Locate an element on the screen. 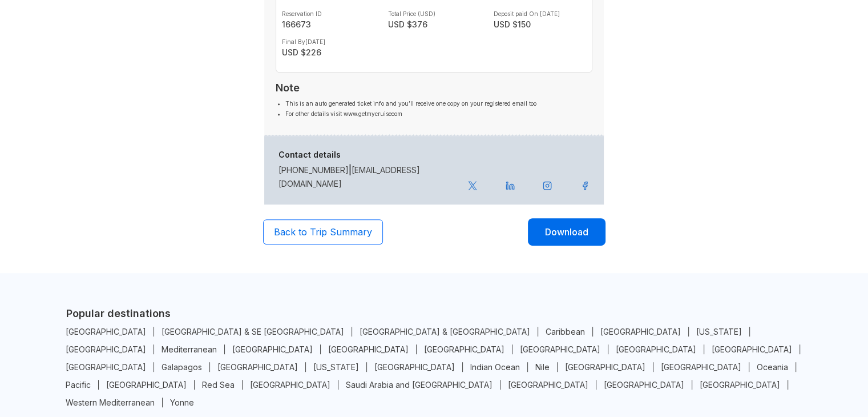 The height and width of the screenshot is (417, 868). h5: Popular destinations is located at coordinates (434, 313).